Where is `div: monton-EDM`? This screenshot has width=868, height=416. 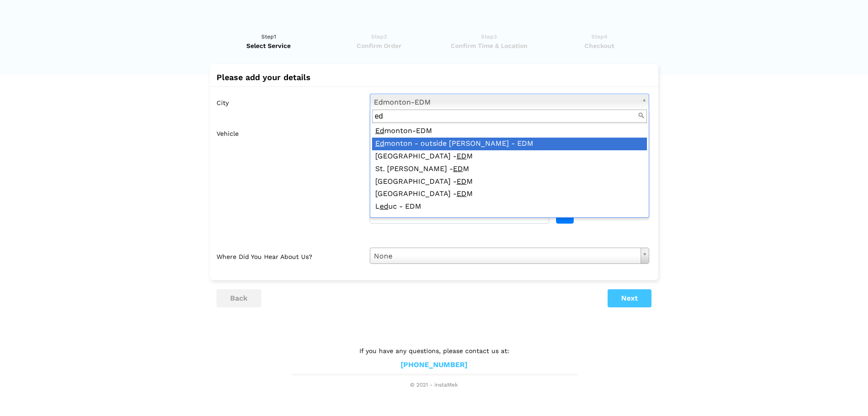 div: monton-EDM is located at coordinates (509, 131).